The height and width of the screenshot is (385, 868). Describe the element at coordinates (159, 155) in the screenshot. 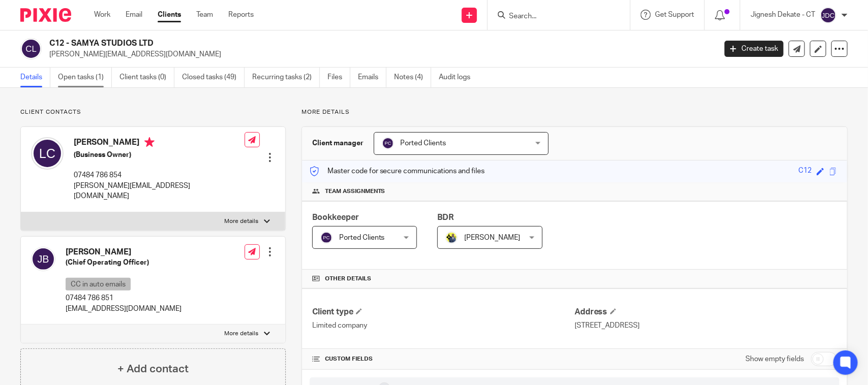

I see `h5: (Business Owner)` at that location.